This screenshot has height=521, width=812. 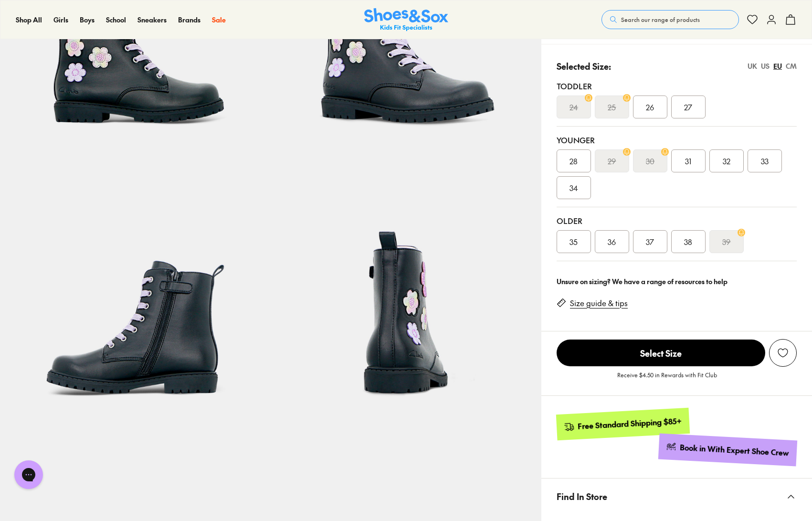 What do you see at coordinates (219, 19) in the screenshot?
I see `span: Sale` at bounding box center [219, 19].